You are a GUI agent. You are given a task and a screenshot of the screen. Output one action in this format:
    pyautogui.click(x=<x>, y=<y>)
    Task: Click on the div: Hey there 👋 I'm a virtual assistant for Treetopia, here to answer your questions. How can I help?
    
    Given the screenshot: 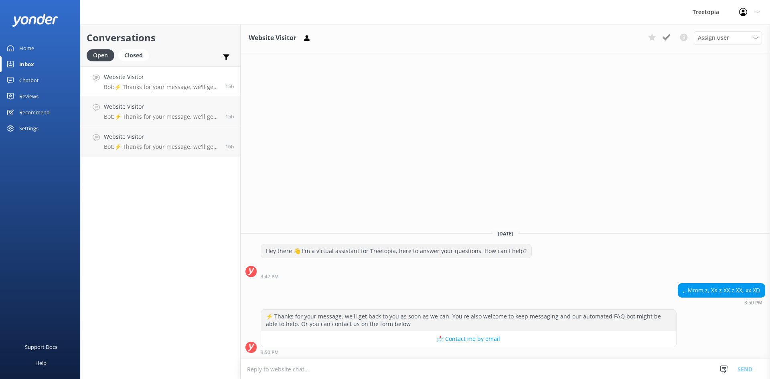 What is the action you would take?
    pyautogui.click(x=396, y=251)
    